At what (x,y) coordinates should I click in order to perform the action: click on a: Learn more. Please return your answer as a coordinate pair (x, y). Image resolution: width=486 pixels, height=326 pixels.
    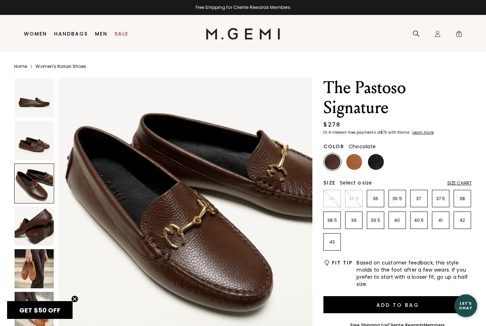
    Looking at the image, I should click on (423, 133).